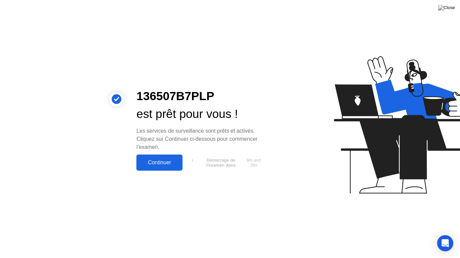 This screenshot has width=460, height=258. Describe the element at coordinates (159, 163) in the screenshot. I see `div: Continuer` at that location.